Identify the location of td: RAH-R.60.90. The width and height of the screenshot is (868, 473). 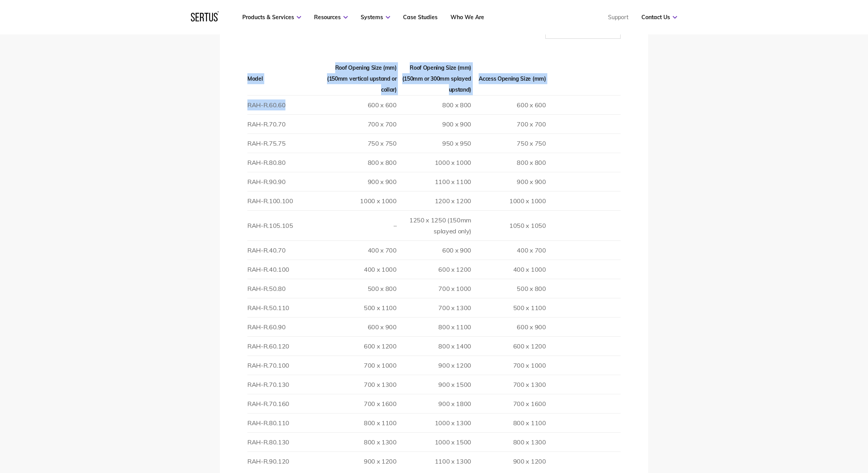
(284, 327).